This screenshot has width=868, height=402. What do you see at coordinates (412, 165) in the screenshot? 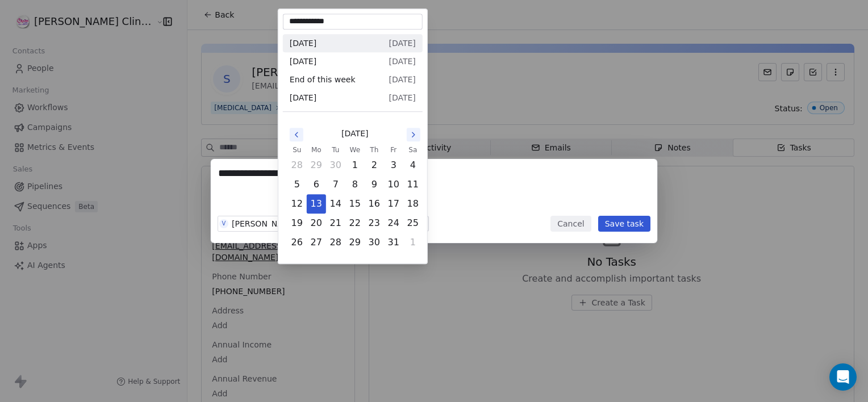
I see `button: Saturday, October 4th, 2025` at bounding box center [412, 165].